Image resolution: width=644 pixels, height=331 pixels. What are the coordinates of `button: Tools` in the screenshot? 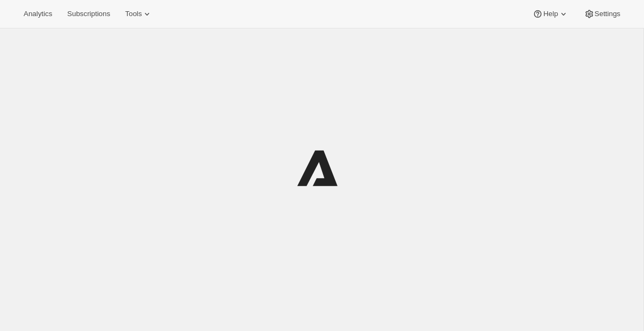 It's located at (139, 14).